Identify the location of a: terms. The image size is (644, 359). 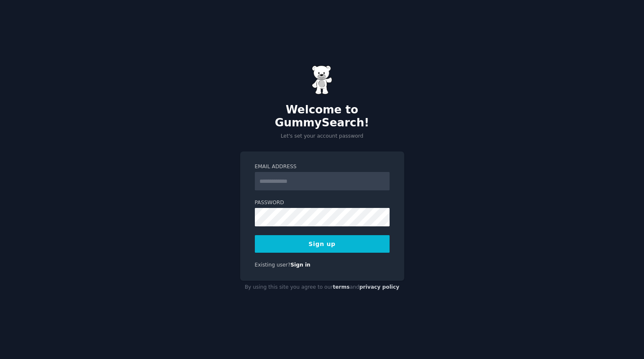
(341, 287).